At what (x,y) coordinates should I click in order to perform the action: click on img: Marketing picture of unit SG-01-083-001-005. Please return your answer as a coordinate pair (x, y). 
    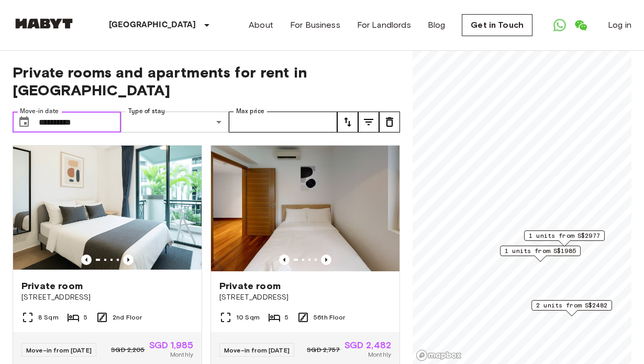
    Looking at the image, I should click on (107, 208).